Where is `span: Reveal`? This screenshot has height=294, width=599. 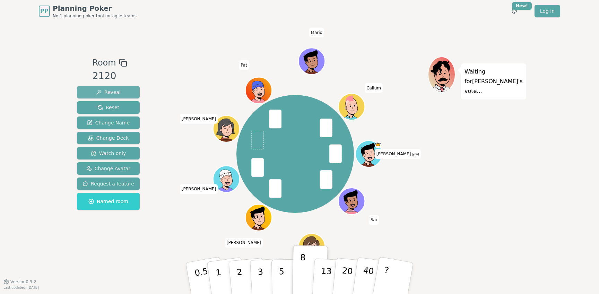
span: Reveal is located at coordinates (108, 92).